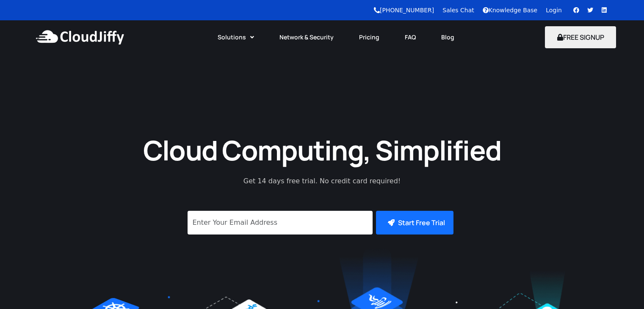  I want to click on a: FREE SIGNUP, so click(580, 38).